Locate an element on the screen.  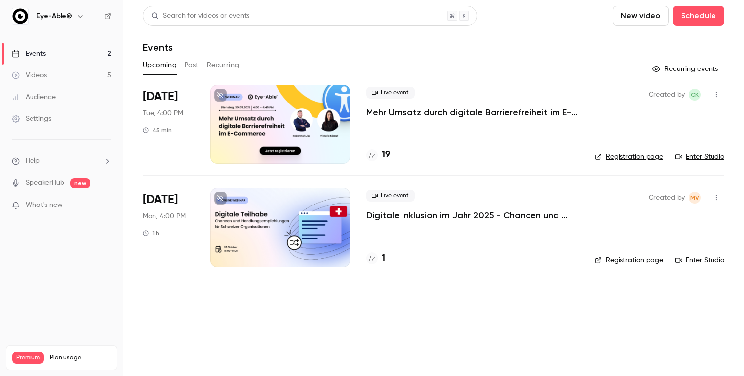
a: SpeakerHub is located at coordinates (45, 183).